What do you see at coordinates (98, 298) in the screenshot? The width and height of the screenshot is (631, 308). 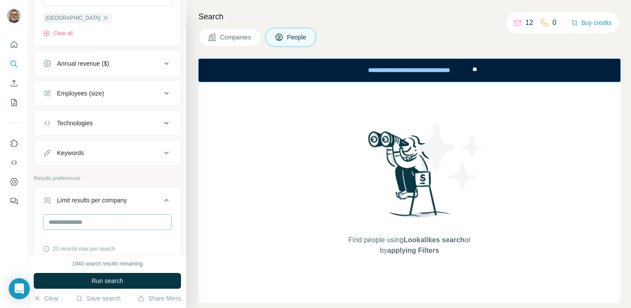 I see `button: Save search` at bounding box center [98, 298].